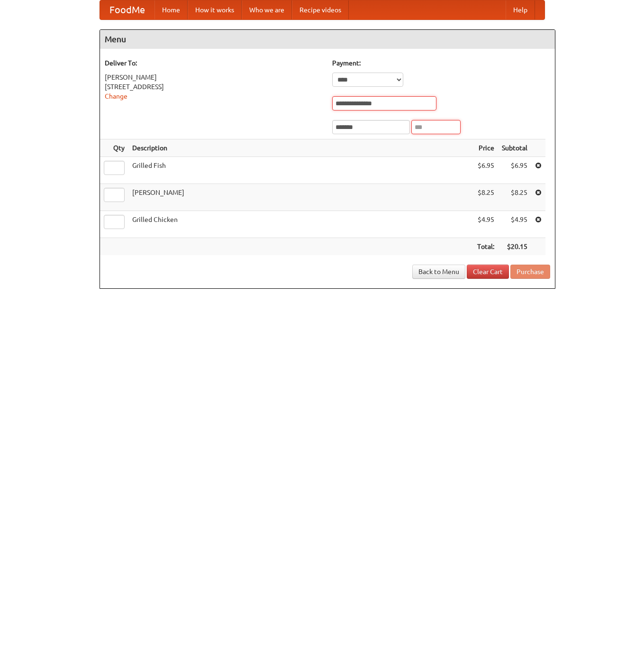 Image resolution: width=644 pixels, height=671 pixels. What do you see at coordinates (301, 170) in the screenshot?
I see `td: Grilled Fish` at bounding box center [301, 170].